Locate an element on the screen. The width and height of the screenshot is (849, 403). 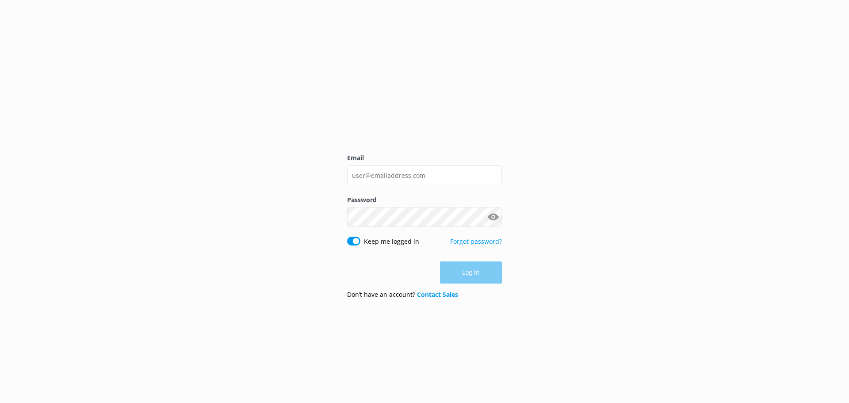
a: Forgot password? is located at coordinates (476, 241).